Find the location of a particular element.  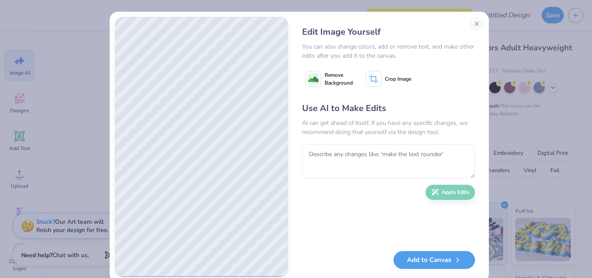

button: Remove Background is located at coordinates (329, 79).